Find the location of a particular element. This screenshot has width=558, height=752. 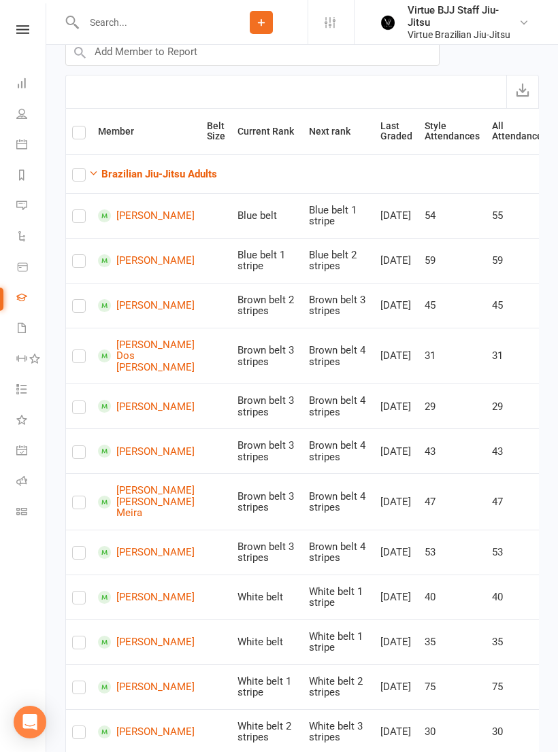

td: Brown belt 2 stripes is located at coordinates (267, 305).